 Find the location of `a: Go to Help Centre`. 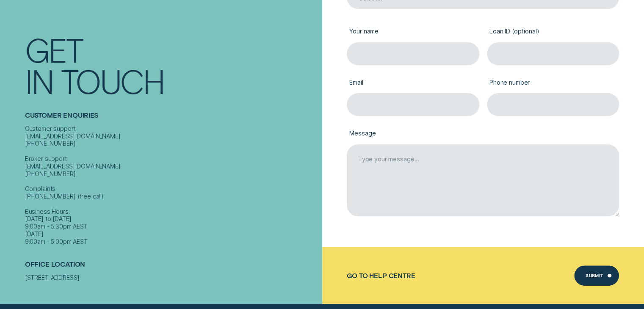

a: Go to Help Centre is located at coordinates (381, 276).